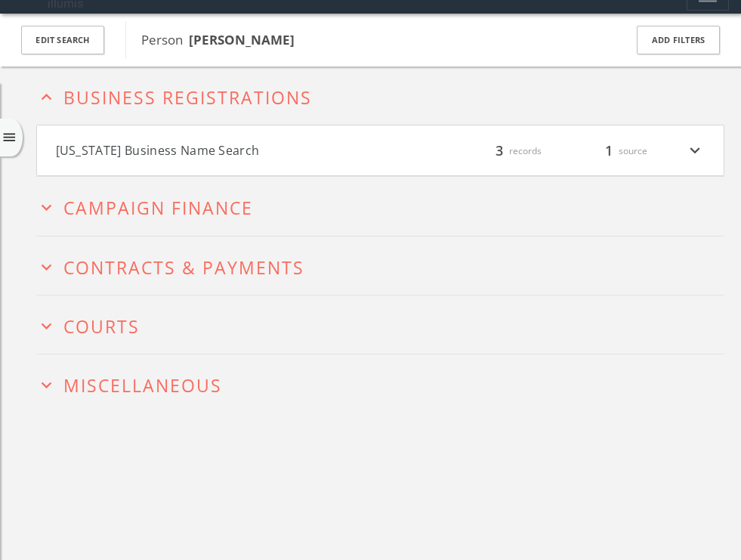 The image size is (741, 560). What do you see at coordinates (380, 324) in the screenshot?
I see `button: expand_moreCourts` at bounding box center [380, 324].